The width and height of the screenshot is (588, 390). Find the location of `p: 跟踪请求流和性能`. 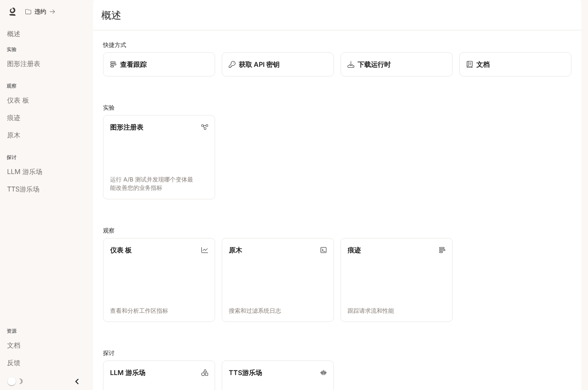

p: 跟踪请求流和性能 is located at coordinates (397, 311).